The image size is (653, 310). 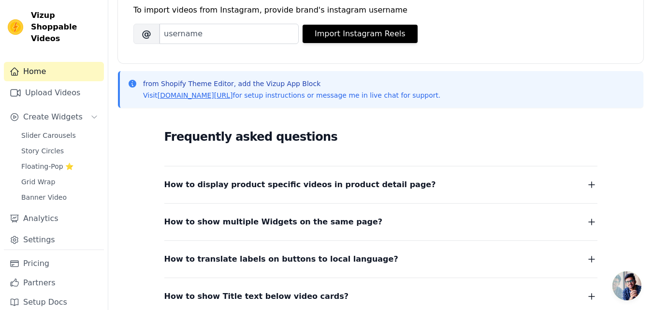 I want to click on span: Slider Carousels, so click(x=48, y=135).